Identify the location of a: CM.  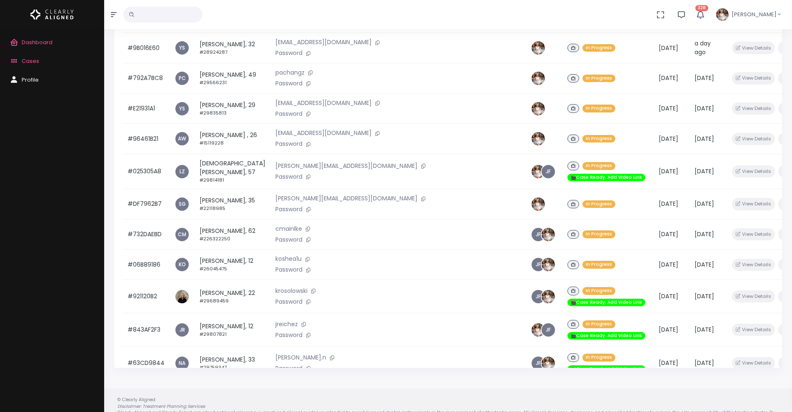
(182, 235).